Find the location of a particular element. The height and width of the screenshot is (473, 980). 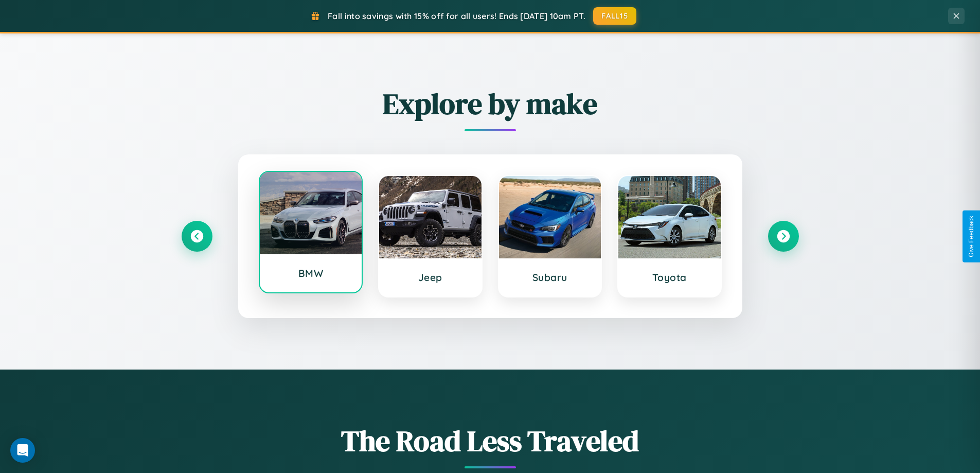

h2: Explore by make is located at coordinates (490, 104).